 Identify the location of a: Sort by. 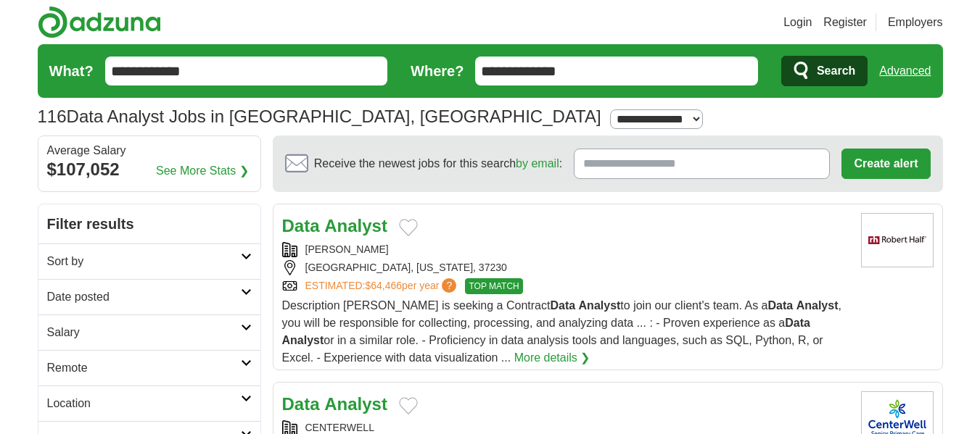
(149, 261).